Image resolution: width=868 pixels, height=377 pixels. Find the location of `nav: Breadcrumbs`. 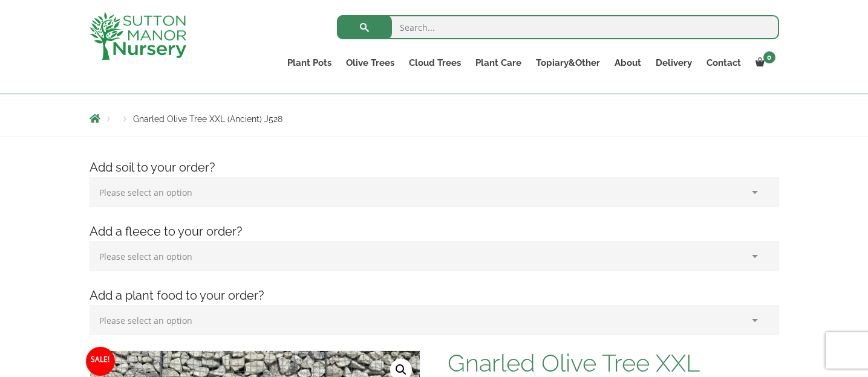

nav: Breadcrumbs is located at coordinates (435, 119).